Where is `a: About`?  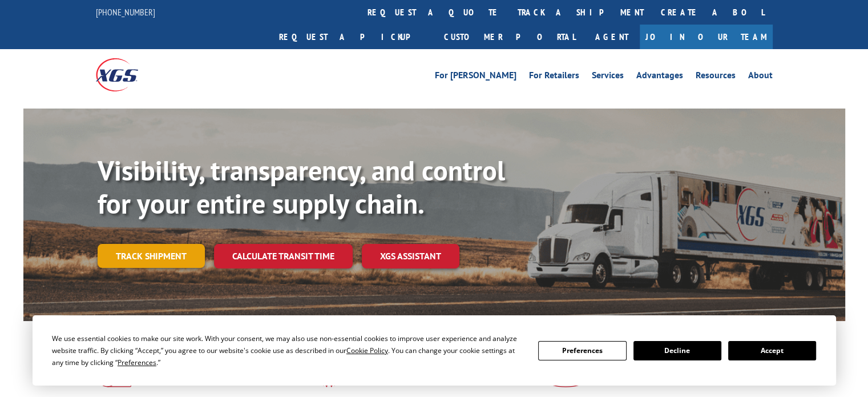 a: About is located at coordinates (760, 77).